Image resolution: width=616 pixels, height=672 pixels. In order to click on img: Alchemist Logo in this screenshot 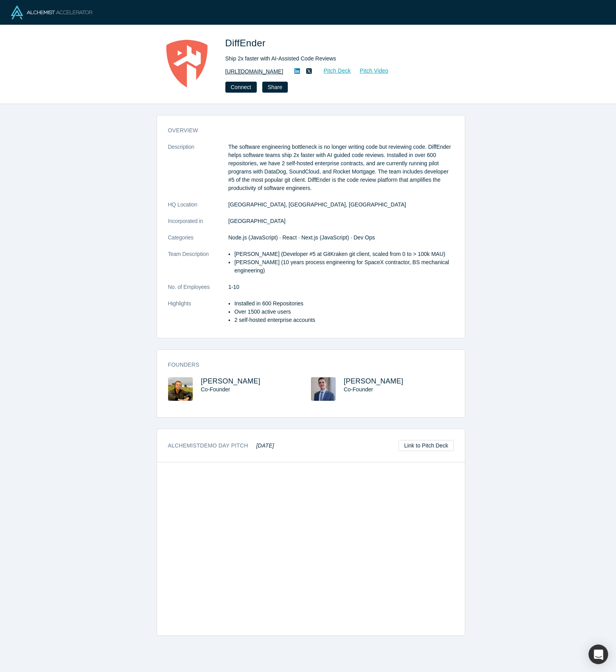, I will do `click(51, 12)`.